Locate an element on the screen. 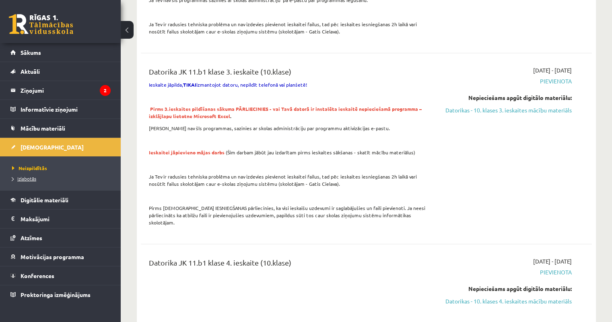 The image size is (612, 322). a: Proktoringa izmēģinājums is located at coordinates (60, 294).